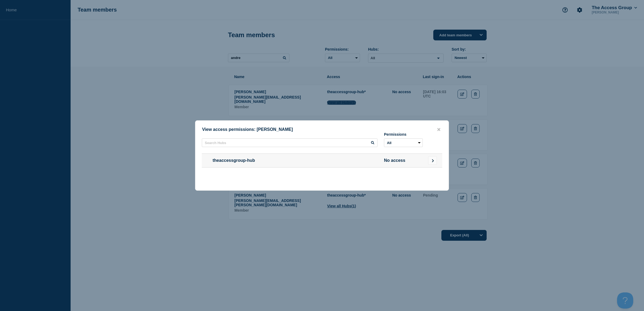  Describe the element at coordinates (289, 161) in the screenshot. I see `span: theaccessgroup-hub` at that location.